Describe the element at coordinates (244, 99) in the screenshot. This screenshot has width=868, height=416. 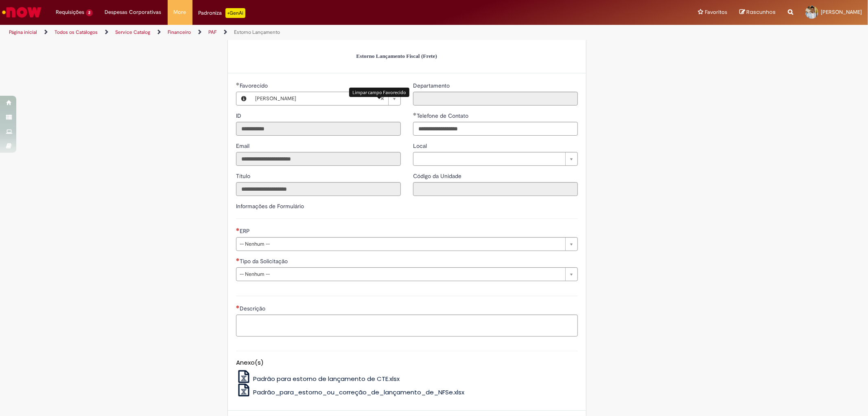
I see `button: Favorecido, Visualizar este registro Erick Dias` at that location.